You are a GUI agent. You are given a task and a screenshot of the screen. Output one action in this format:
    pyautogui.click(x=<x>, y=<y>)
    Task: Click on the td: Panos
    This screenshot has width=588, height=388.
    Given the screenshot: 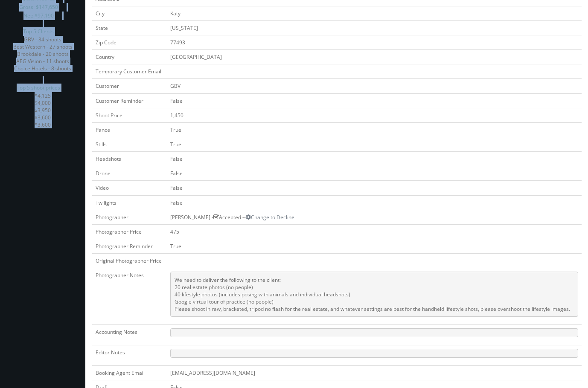 What is the action you would take?
    pyautogui.click(x=129, y=130)
    